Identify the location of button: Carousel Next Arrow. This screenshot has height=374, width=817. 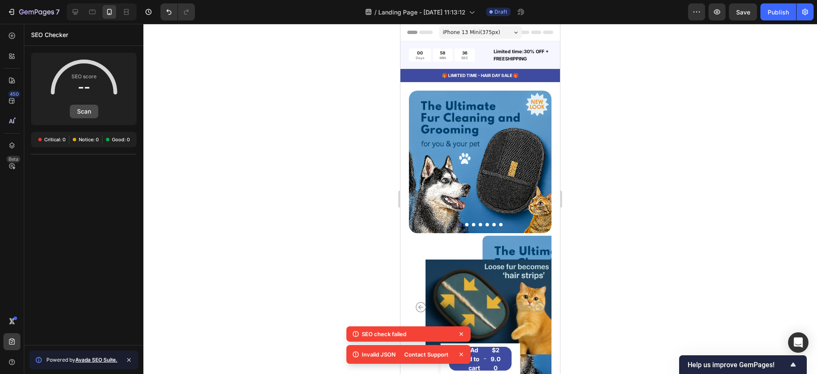
(139, 284).